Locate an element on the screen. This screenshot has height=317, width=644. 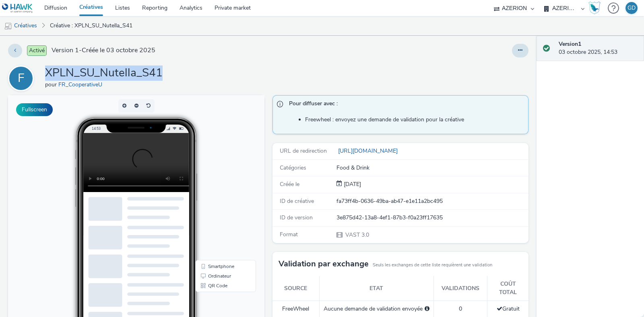
a: F is located at coordinates (23, 78).